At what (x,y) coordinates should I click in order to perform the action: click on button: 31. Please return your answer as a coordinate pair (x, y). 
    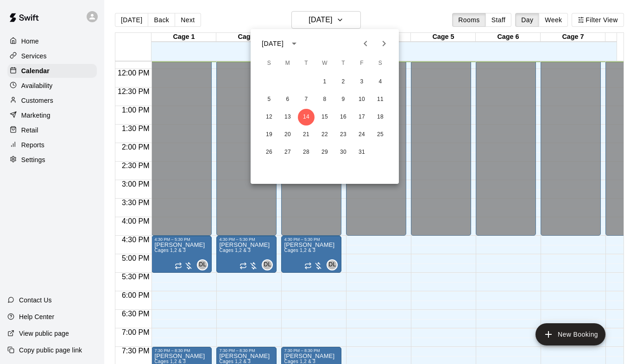
    Looking at the image, I should click on (362, 152).